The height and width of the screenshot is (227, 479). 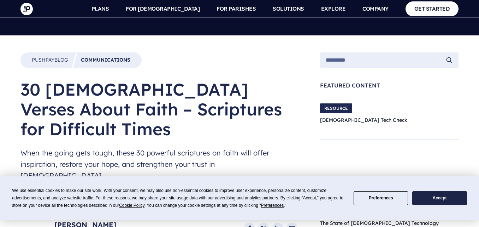 I want to click on a: GET STARTED, so click(x=432, y=8).